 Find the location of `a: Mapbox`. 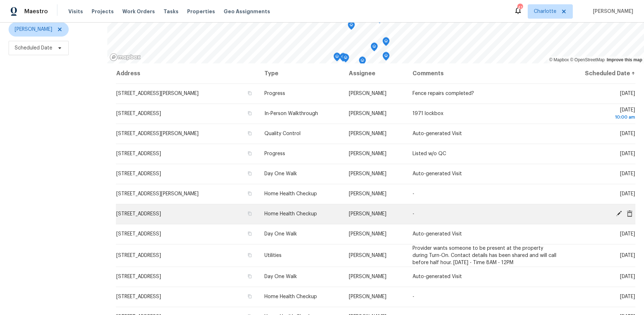

a: Mapbox is located at coordinates (559, 60).